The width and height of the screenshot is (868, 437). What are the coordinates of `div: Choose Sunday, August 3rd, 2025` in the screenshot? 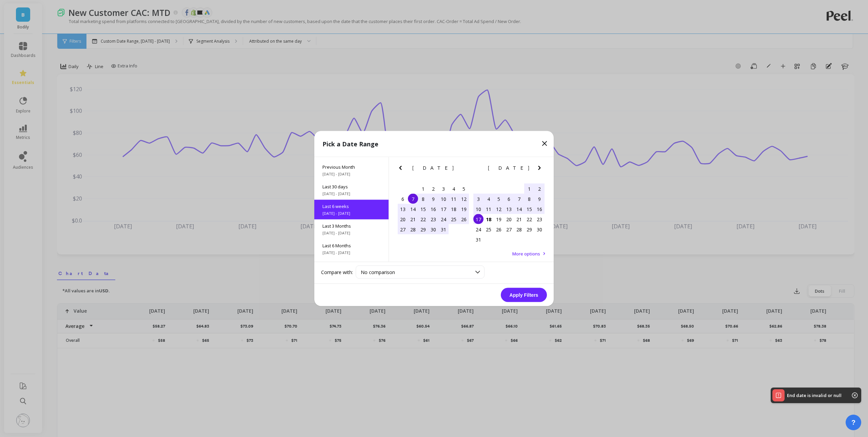 It's located at (479, 199).